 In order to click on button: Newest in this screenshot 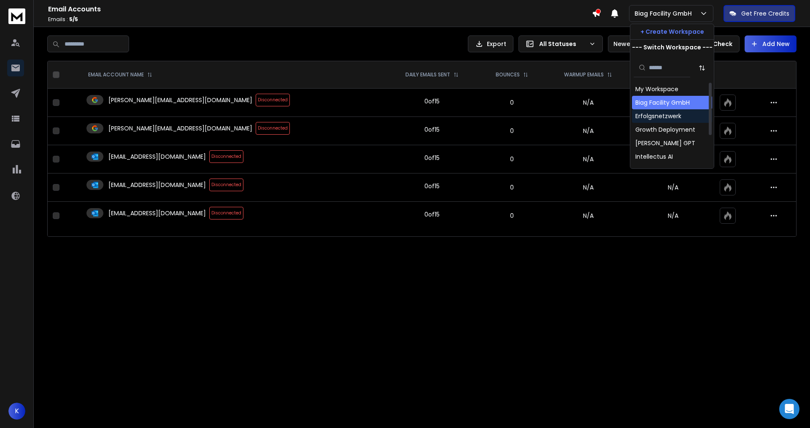, I will do `click(635, 44)`.